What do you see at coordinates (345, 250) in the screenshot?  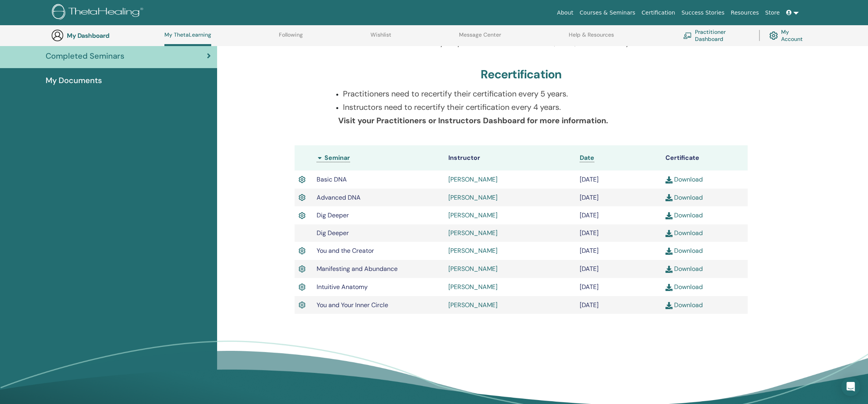 I see `span: You and the Creator` at bounding box center [345, 250].